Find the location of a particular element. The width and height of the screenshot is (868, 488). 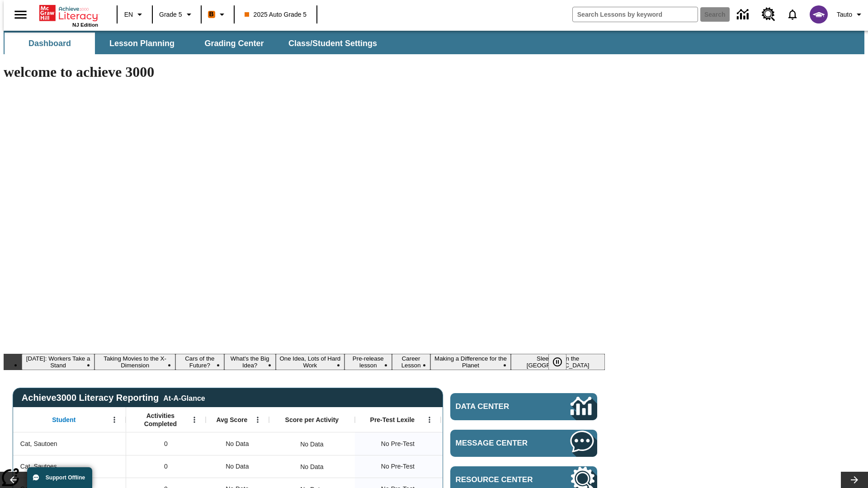

span: Message Center is located at coordinates (500, 444).